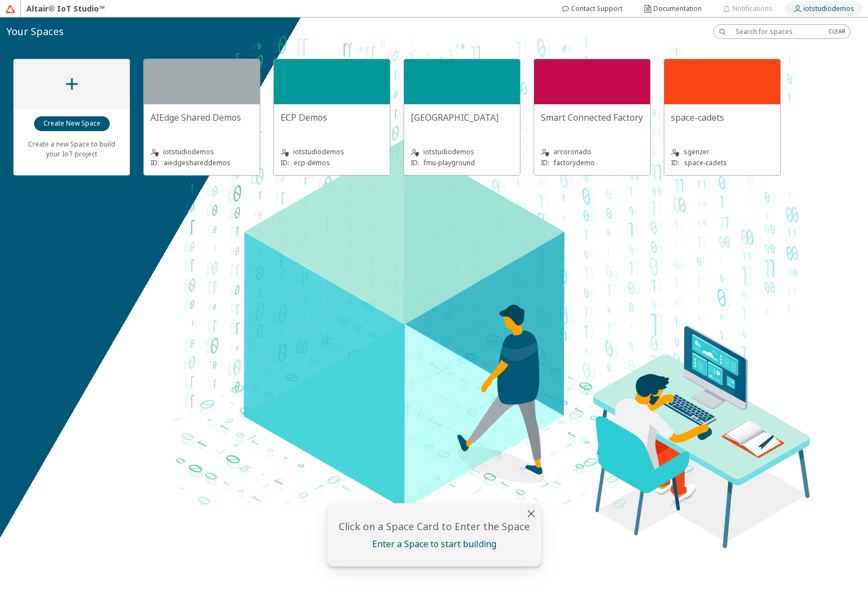  I want to click on unity-typography: Enter a Space to start building, so click(434, 544).